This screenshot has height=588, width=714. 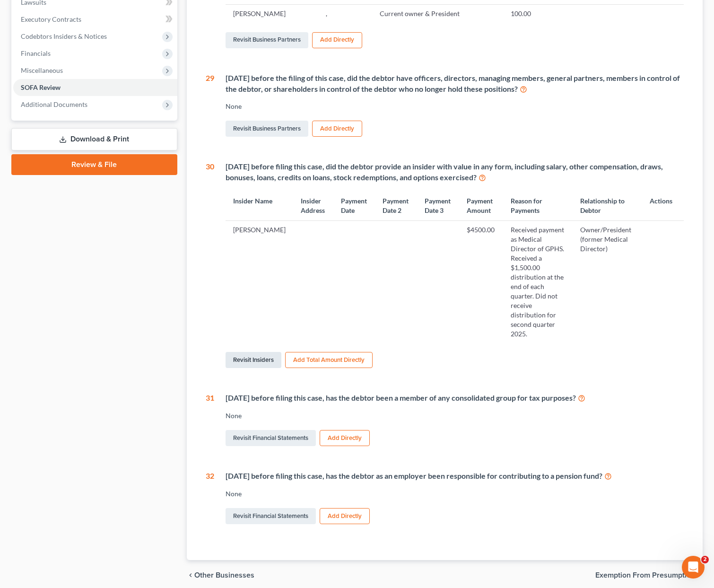 I want to click on th: Actions, so click(x=664, y=205).